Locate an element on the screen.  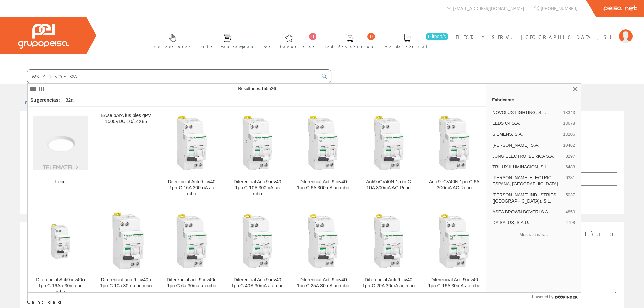
span: NOVOLUX LIGHTING, S.L. is located at coordinates (526, 113).